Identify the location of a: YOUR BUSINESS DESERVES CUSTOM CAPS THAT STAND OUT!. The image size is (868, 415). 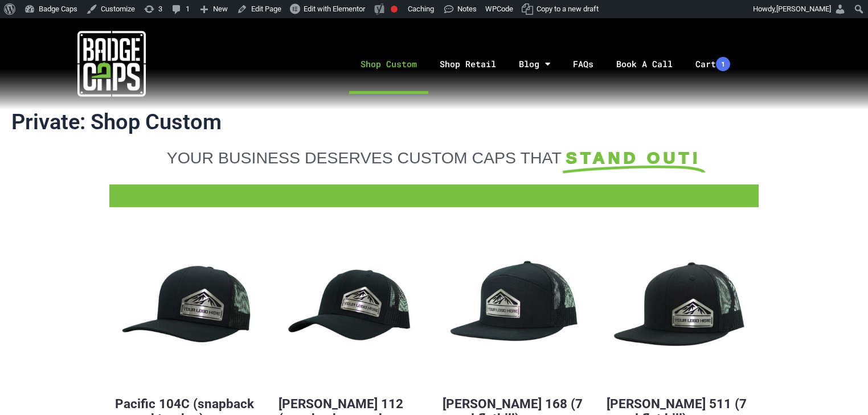
(434, 158).